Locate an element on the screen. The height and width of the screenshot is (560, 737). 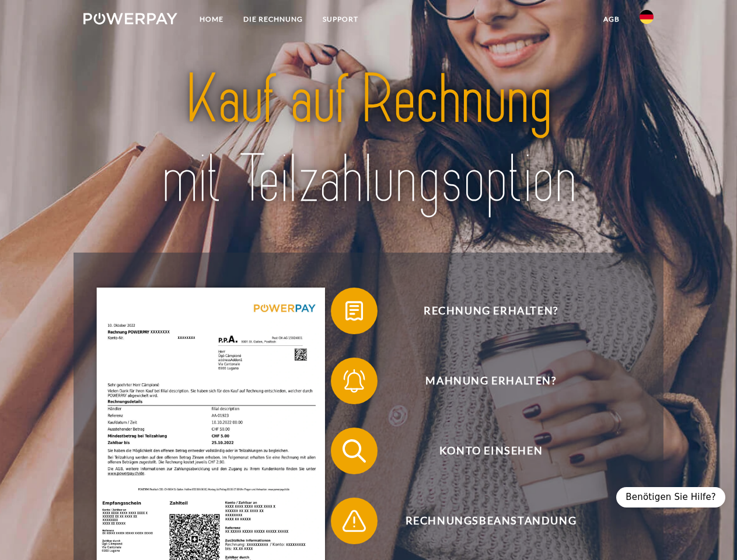
a: DIE RECHNUNG is located at coordinates (273, 19).